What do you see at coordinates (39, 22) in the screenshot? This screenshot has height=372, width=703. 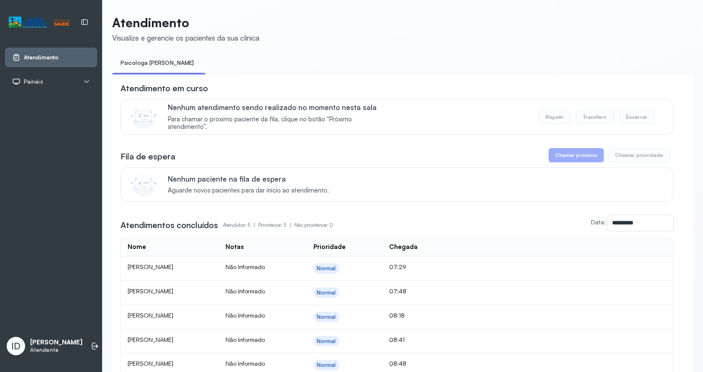 I see `img: Logotipo do estabelecimento` at bounding box center [39, 22].